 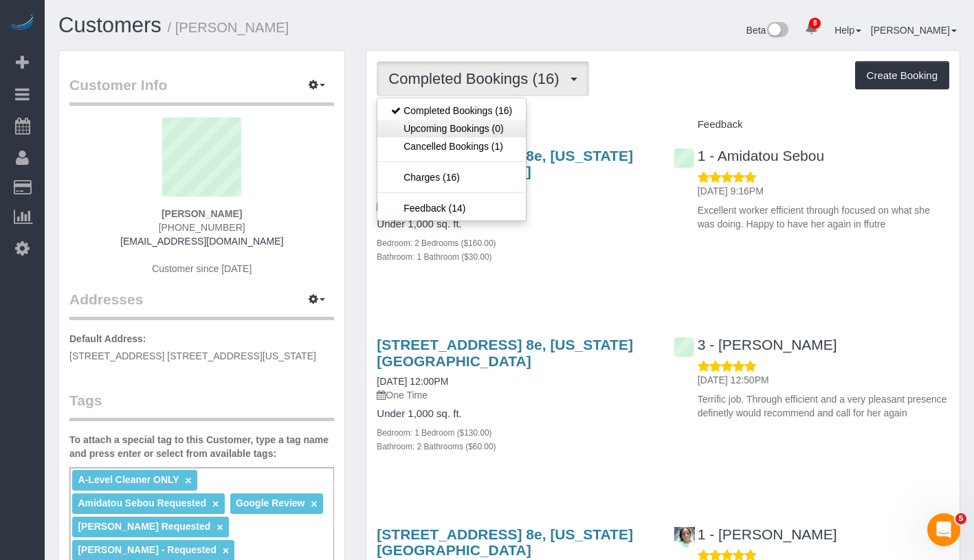 What do you see at coordinates (22, 23) in the screenshot?
I see `img: Automaid Logo` at bounding box center [22, 23].